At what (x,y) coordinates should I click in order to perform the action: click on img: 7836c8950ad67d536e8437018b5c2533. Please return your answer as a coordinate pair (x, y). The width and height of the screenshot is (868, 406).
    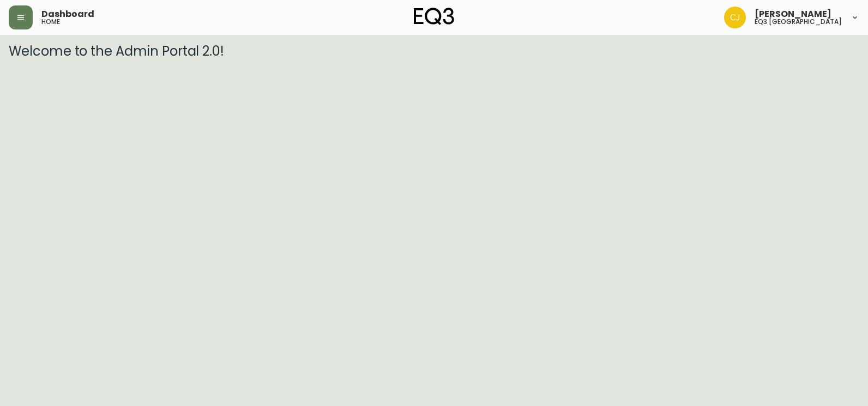
    Looking at the image, I should click on (735, 17).